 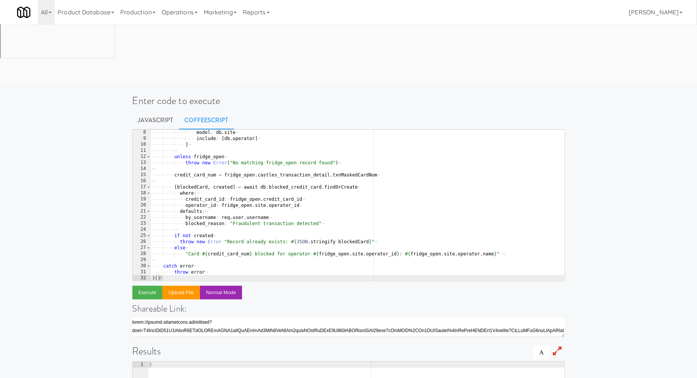 What do you see at coordinates (142, 266) in the screenshot?
I see `div: 30` at bounding box center [142, 266].